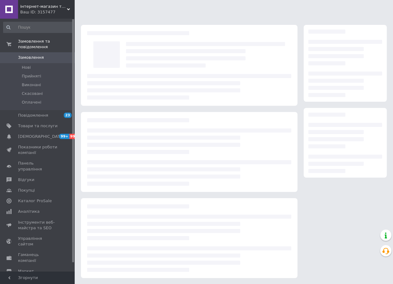  I want to click on span: Відгуки, so click(26, 180).